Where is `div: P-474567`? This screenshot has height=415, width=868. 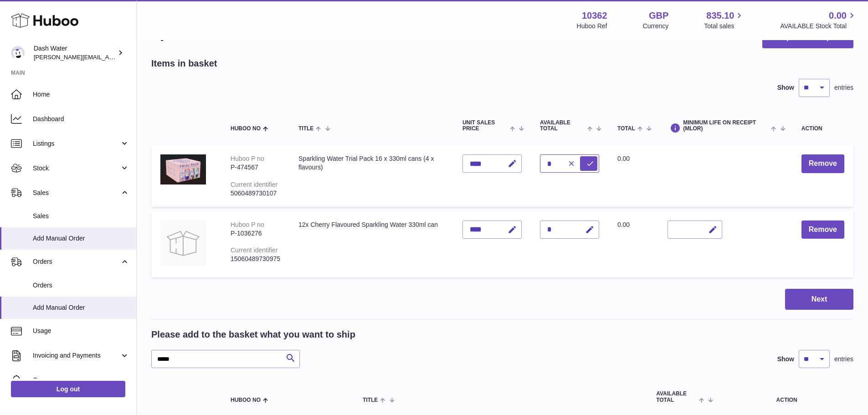
div: P-474567 is located at coordinates (255, 167).